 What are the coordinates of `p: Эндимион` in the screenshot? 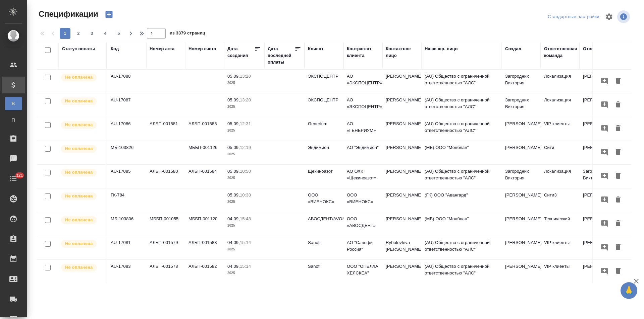 It's located at (324, 147).